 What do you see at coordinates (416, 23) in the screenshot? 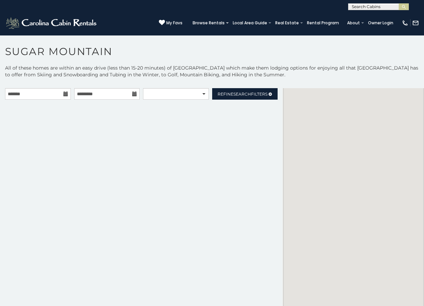
I see `img: mail-regular-white.png` at bounding box center [416, 23].